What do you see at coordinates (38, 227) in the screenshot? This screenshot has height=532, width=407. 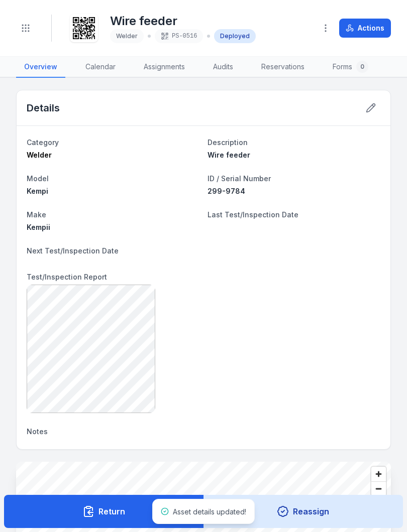 I see `span: Kempii` at bounding box center [38, 227].